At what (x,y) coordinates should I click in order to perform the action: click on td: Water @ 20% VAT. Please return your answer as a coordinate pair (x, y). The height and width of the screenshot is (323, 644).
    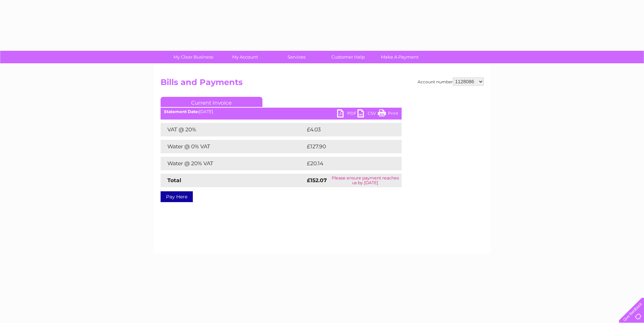
    Looking at the image, I should click on (233, 164).